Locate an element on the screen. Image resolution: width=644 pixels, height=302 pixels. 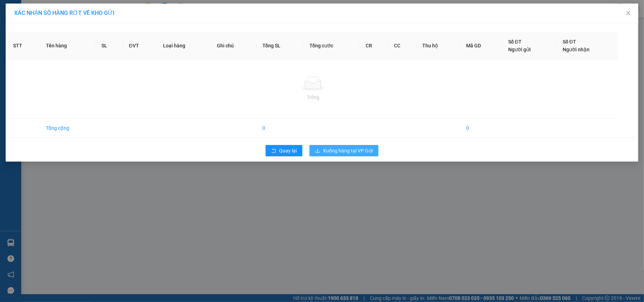
span: Quay lại is located at coordinates (288, 151).